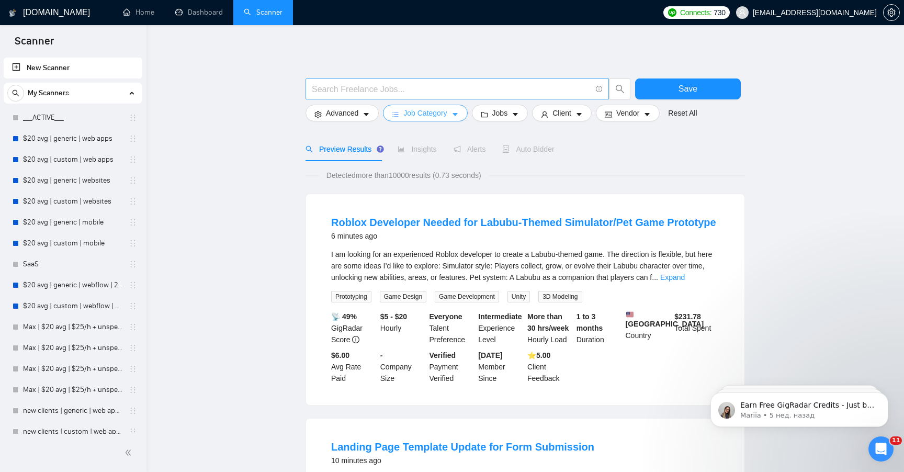 The image size is (904, 472). What do you see at coordinates (354, 367) in the screenshot?
I see `div: Avg Rate Paid` at bounding box center [354, 367].